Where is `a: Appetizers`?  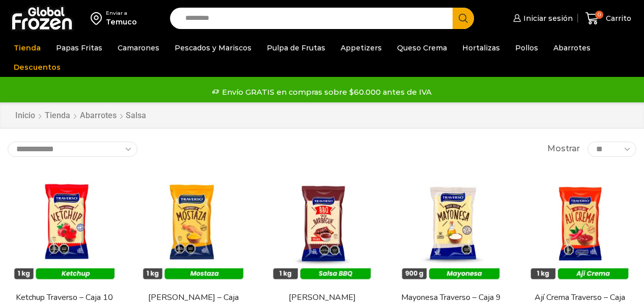 a: Appetizers is located at coordinates (361, 48).